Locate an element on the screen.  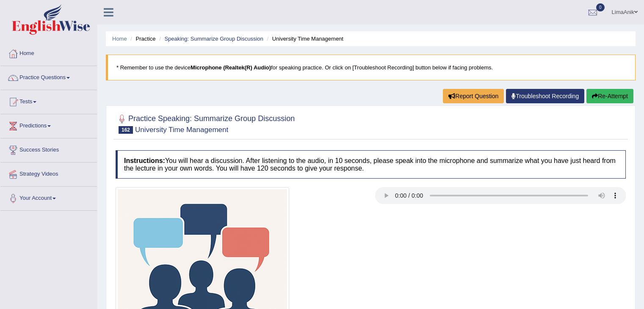
small: University Time Management is located at coordinates (181, 130).